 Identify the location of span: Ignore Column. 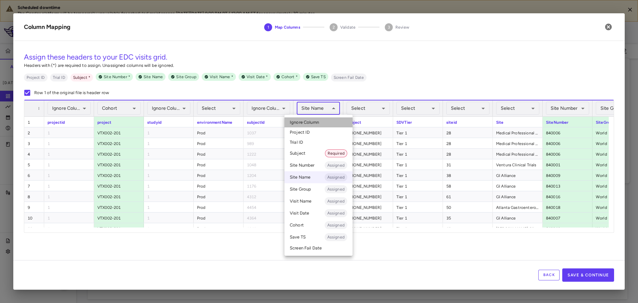
(304, 122).